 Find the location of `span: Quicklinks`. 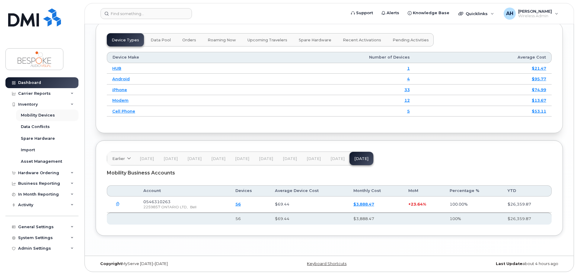

span: Quicklinks is located at coordinates (477, 14).